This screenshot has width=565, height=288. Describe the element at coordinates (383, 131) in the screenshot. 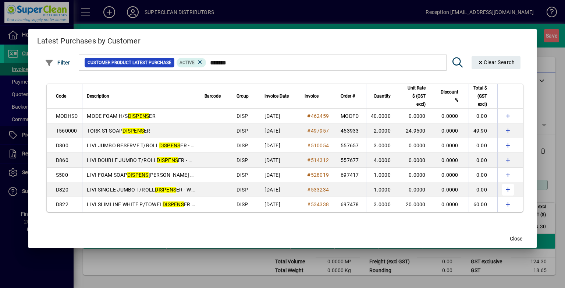

I see `td: 2.0000` at that location.